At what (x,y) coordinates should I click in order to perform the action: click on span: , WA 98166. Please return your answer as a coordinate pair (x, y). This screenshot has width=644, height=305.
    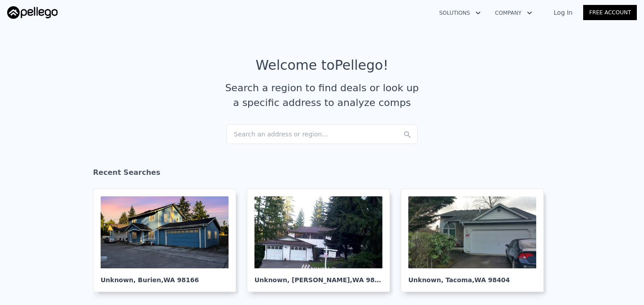
    Looking at the image, I should click on (180, 279).